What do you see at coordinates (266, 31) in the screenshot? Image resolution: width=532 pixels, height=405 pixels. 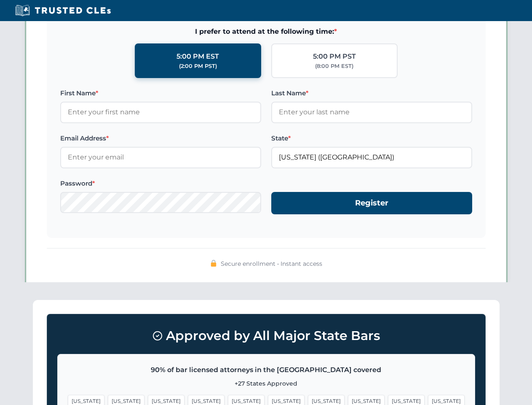 I see `span: I prefer to attend at the following time:` at bounding box center [266, 31].